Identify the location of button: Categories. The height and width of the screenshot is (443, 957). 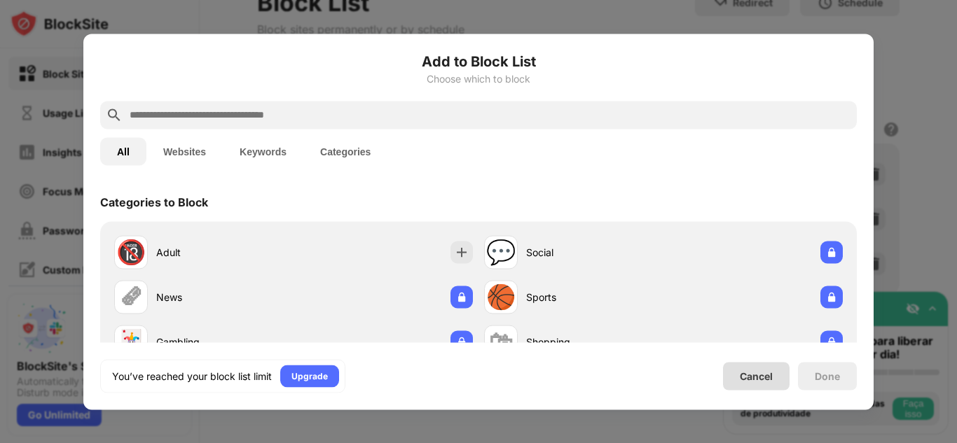
(345, 151).